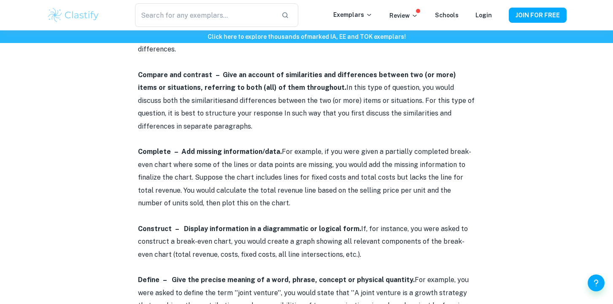 The image size is (613, 304). What do you see at coordinates (307, 101) in the screenshot?
I see `p: In this type of question, you would discuss both the similarities` at bounding box center [307, 101].